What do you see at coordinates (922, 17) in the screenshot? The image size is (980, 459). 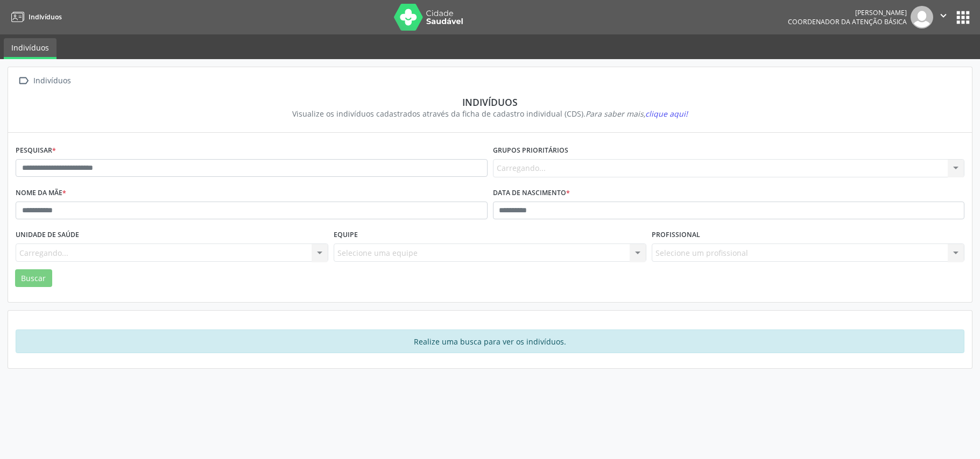 I see `img: img` at bounding box center [922, 17].